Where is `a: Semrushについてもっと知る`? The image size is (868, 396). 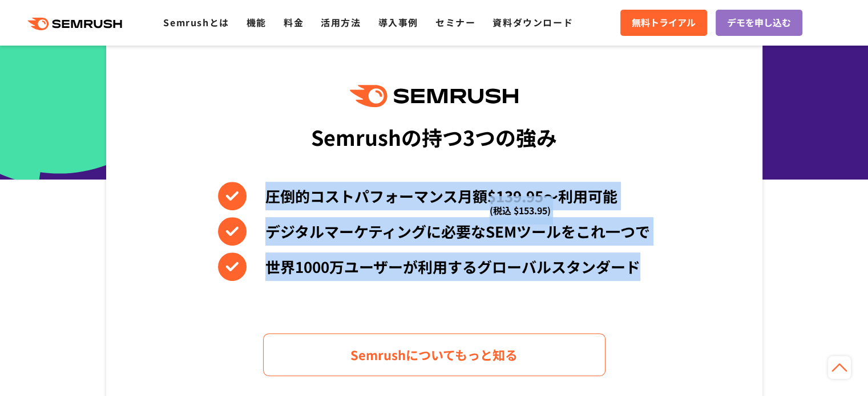 a: Semrushについてもっと知る is located at coordinates (434, 354).